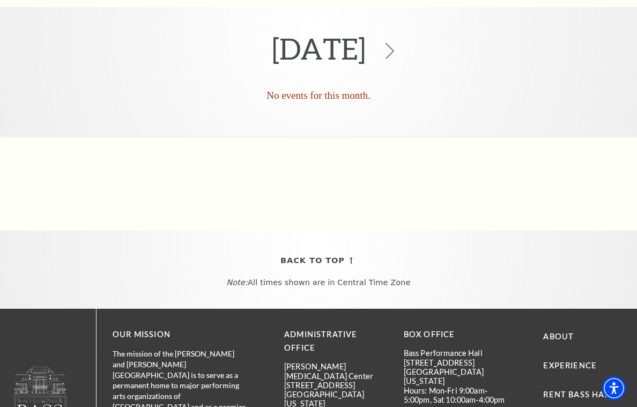  Describe the element at coordinates (614, 388) in the screenshot. I see `div: Accessibility Menu` at that location.